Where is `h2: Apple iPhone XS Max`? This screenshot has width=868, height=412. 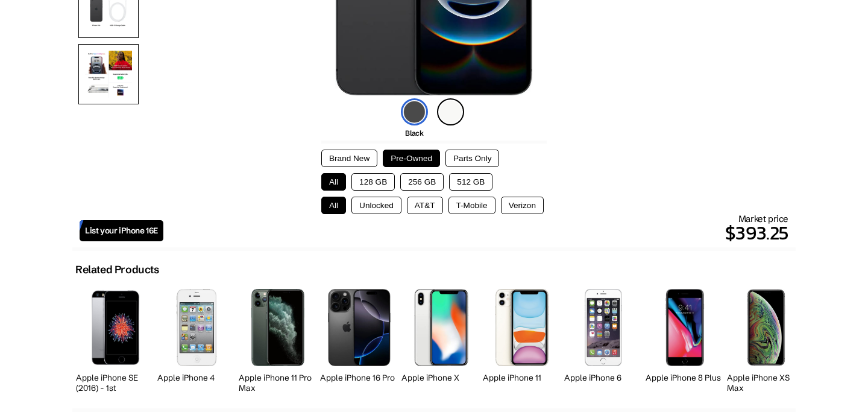
h2: Apple iPhone XS Max is located at coordinates (767, 383).